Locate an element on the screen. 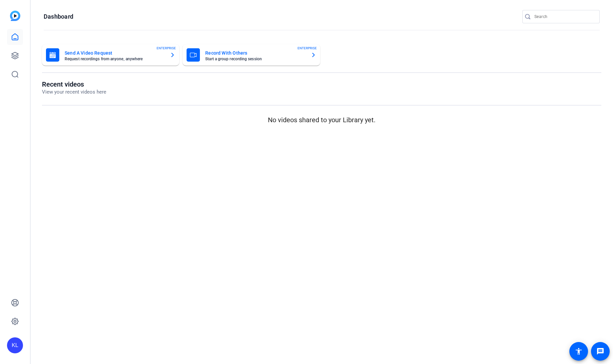 The height and width of the screenshot is (364, 613). mat-card-subtitle: Start a group recording session is located at coordinates (255, 59).